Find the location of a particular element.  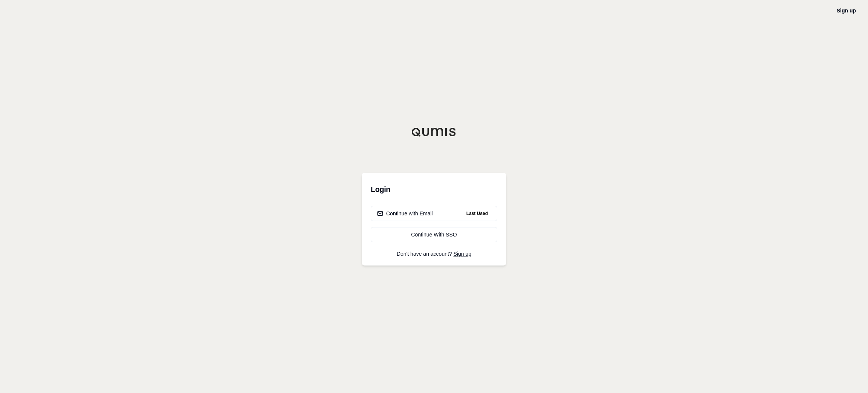

div: Continue With SSO is located at coordinates (434, 234).